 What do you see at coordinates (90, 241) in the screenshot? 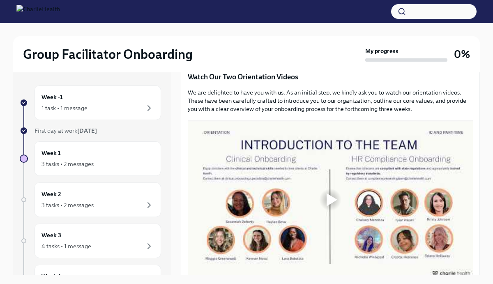
I see `a: Week 34 tasks • 1 message` at bounding box center [90, 241].